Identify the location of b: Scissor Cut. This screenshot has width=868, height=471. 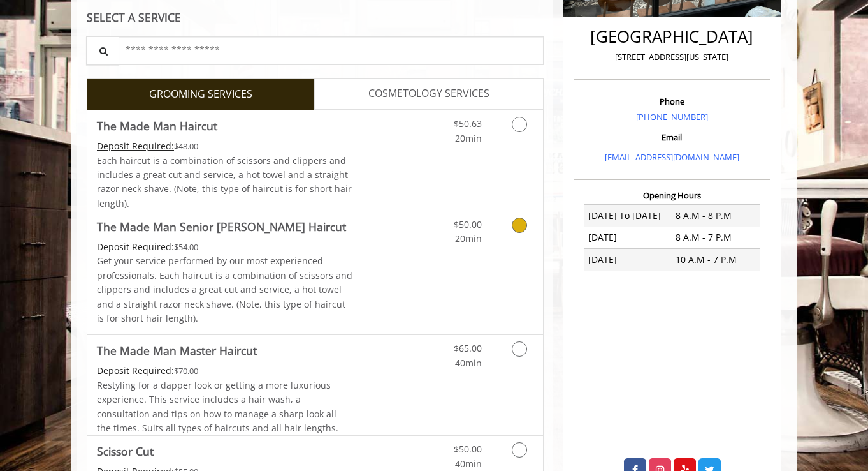
(125, 451).